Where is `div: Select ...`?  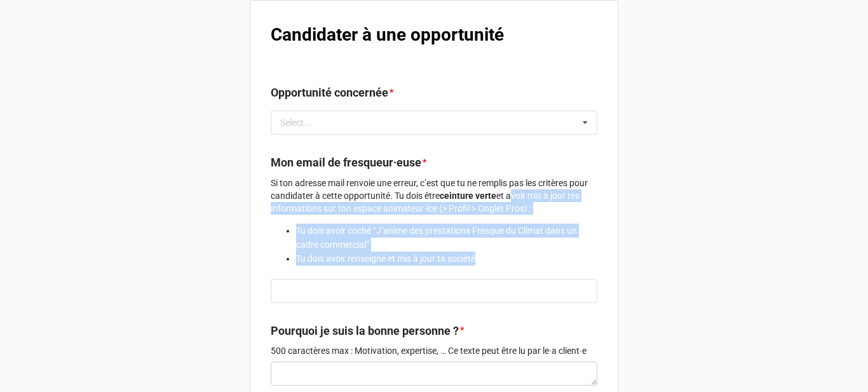
div: Select ... is located at coordinates (304, 122).